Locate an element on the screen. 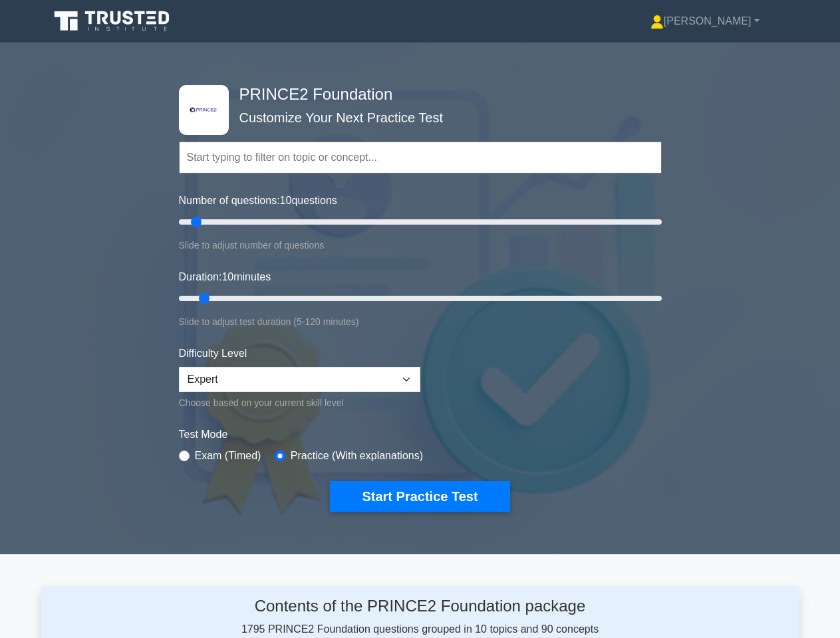 This screenshot has height=638, width=840. button: Start Practice Test is located at coordinates (420, 497).